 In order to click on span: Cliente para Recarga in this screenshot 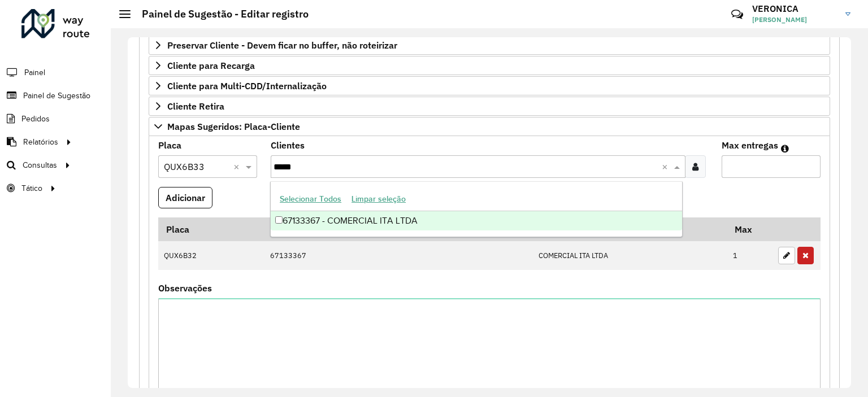, I will do `click(211, 66)`.